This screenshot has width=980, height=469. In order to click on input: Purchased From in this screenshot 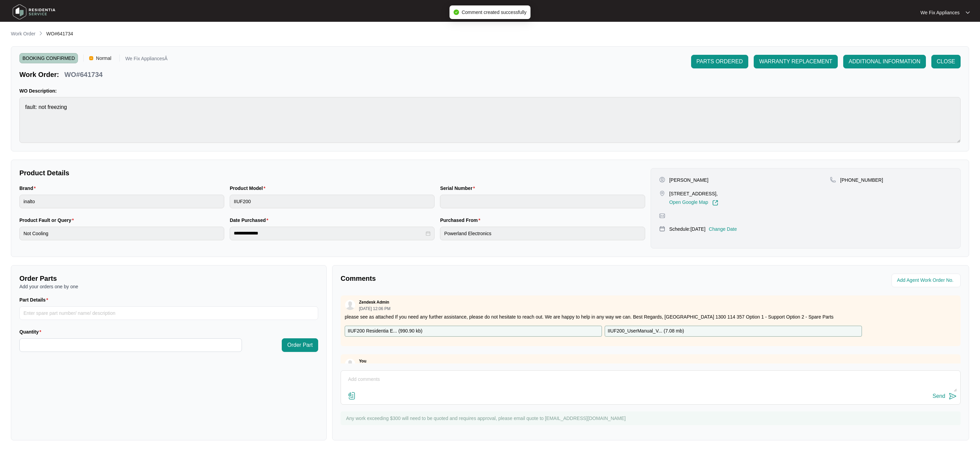, I will do `click(542, 234)`.